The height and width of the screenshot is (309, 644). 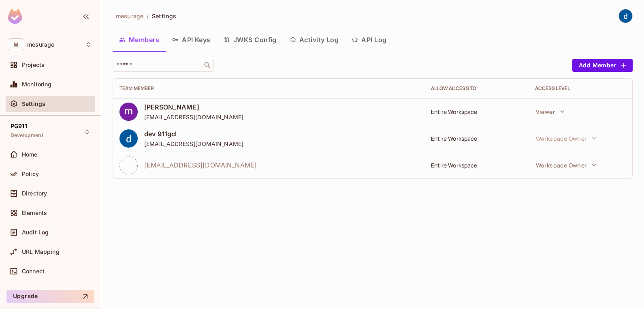 I want to click on span: Workspace: mesurage, so click(x=40, y=45).